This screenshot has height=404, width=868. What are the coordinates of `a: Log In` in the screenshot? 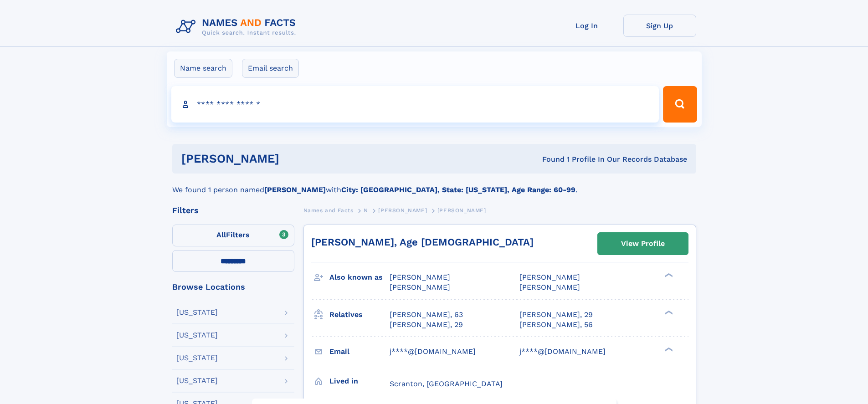 It's located at (587, 25).